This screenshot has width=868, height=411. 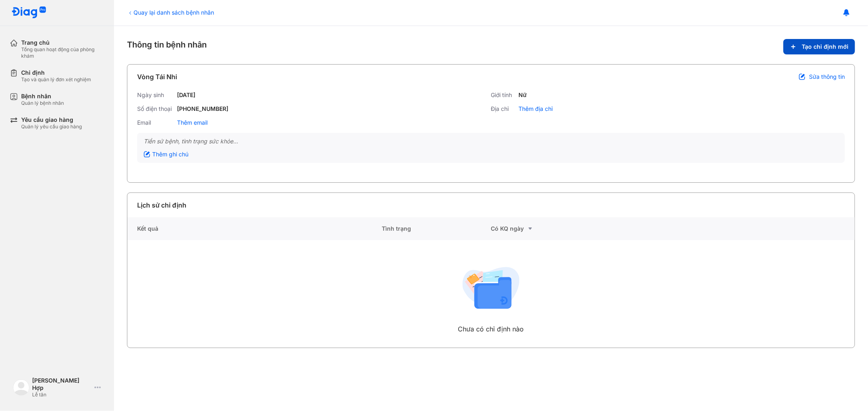 I want to click on button: Tạo chỉ định mới, so click(x=819, y=47).